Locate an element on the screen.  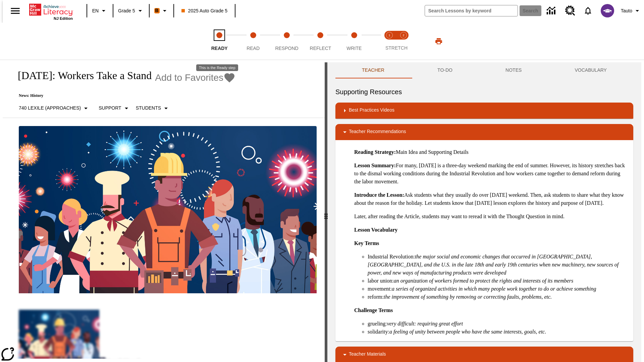
button: NOTES is located at coordinates (514, 71).